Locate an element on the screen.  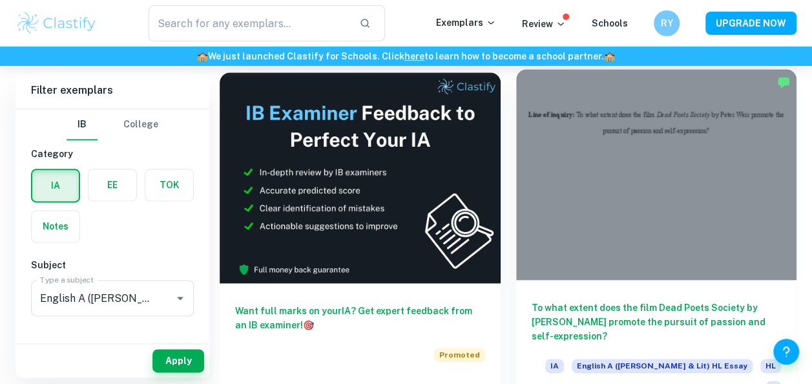
button: TOK is located at coordinates (169, 185).